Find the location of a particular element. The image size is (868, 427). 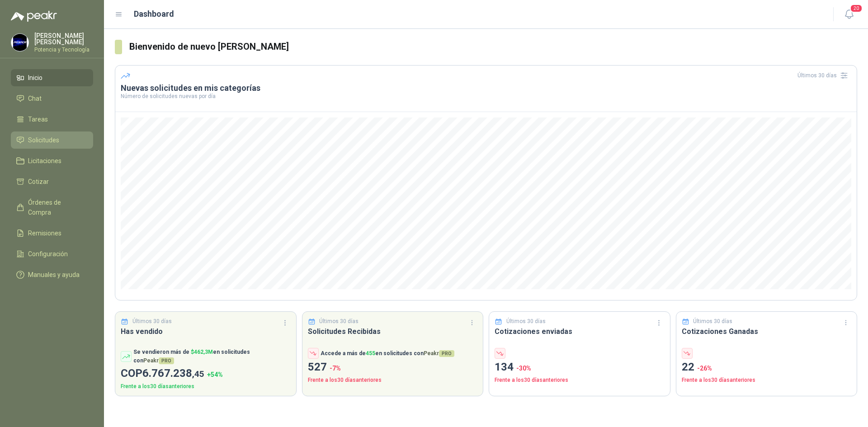

img: Logo peakr is located at coordinates (34, 16).